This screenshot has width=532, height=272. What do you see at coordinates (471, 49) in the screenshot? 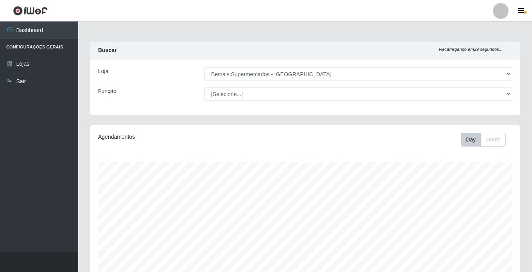
I see `i: Recarregando em 29 segundos...` at bounding box center [471, 49].